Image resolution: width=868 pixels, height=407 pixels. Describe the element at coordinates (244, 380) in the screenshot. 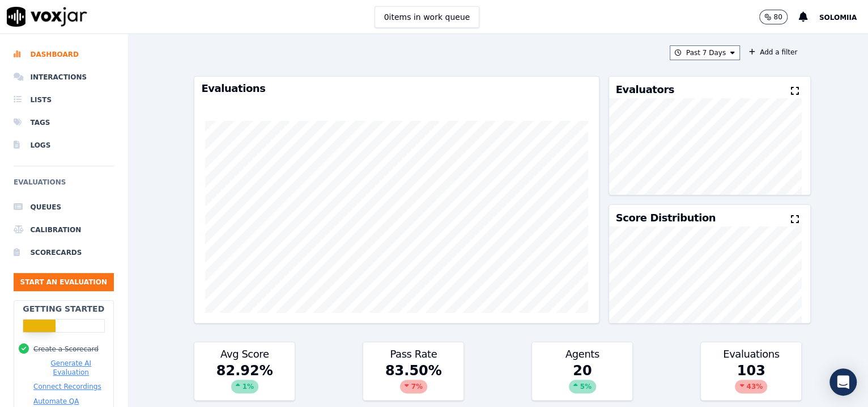

I see `div: 82.92 %` at that location.